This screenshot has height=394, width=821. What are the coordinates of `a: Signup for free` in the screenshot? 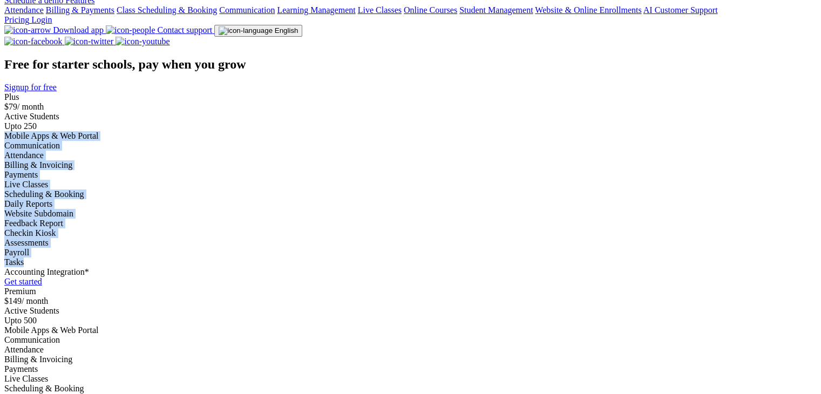 It's located at (30, 87).